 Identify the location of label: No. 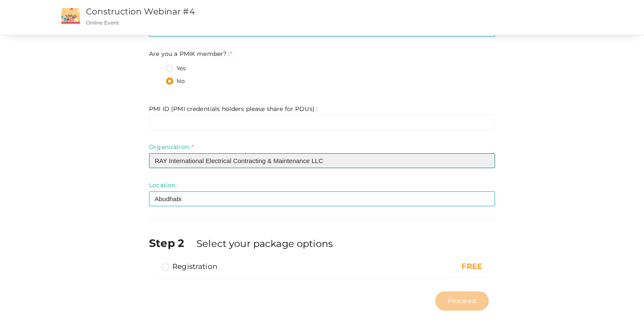
(175, 82).